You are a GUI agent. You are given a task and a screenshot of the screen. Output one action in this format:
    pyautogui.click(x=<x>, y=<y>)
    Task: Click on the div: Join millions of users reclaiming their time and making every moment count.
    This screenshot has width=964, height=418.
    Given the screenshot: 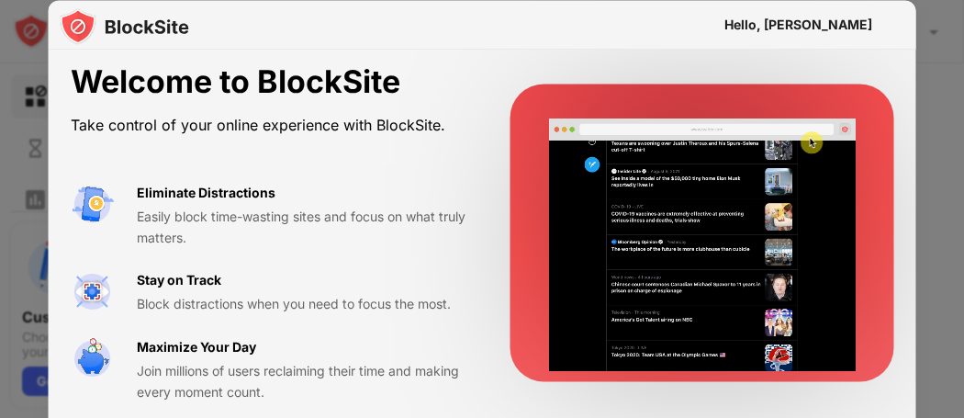 What is the action you would take?
    pyautogui.click(x=301, y=381)
    